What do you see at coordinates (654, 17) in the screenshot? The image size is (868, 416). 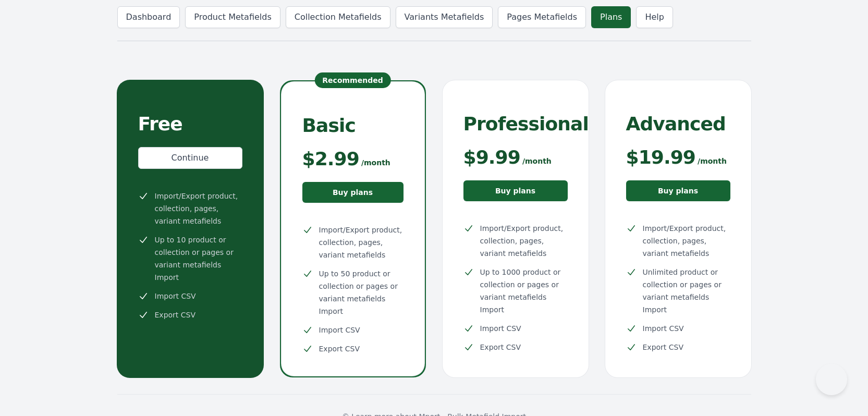 I see `a: Help` at bounding box center [654, 17].